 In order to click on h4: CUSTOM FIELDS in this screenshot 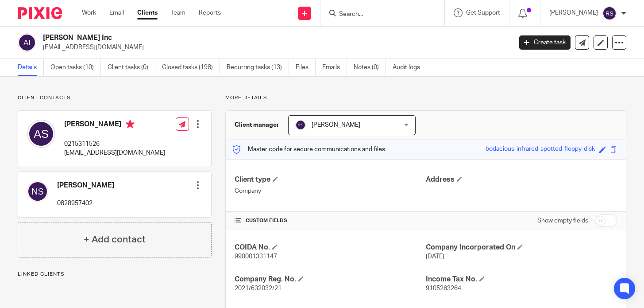, I will do `click(330, 221)`.